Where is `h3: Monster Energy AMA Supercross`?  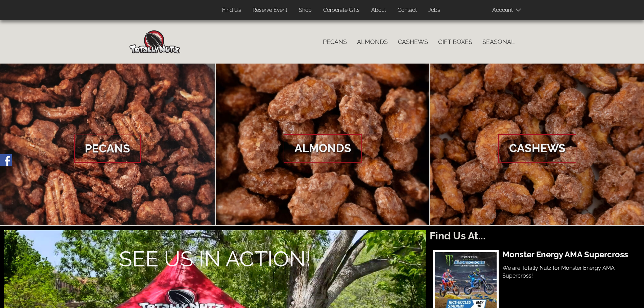
h3: Monster Energy AMA Supercross is located at coordinates (566, 254).